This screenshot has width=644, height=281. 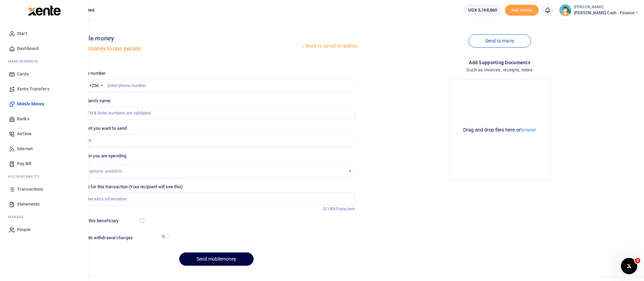 What do you see at coordinates (24, 134) in the screenshot?
I see `span: Airtime` at bounding box center [24, 134].